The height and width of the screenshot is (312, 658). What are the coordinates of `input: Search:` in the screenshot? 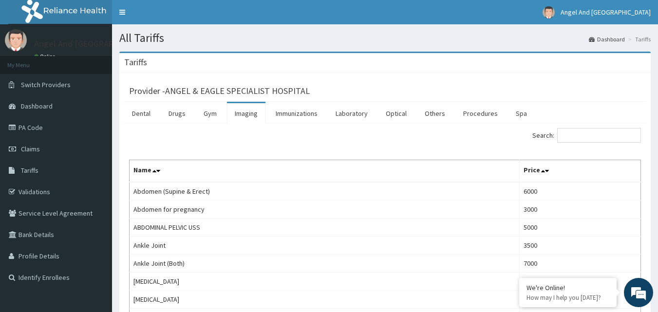 It's located at (599, 135).